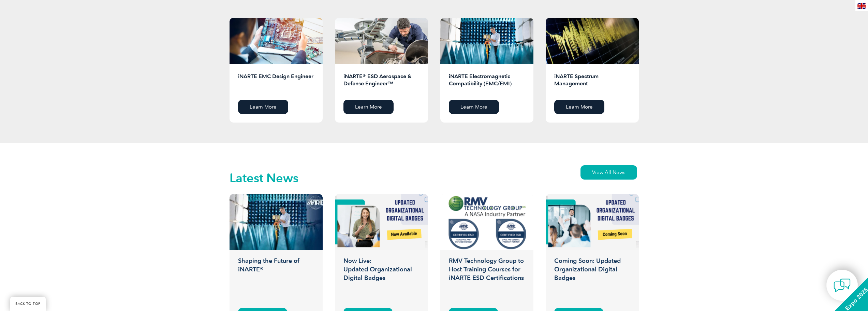  Describe the element at coordinates (276, 84) in the screenshot. I see `h2: iNARTE EMC Design Engineer` at that location.